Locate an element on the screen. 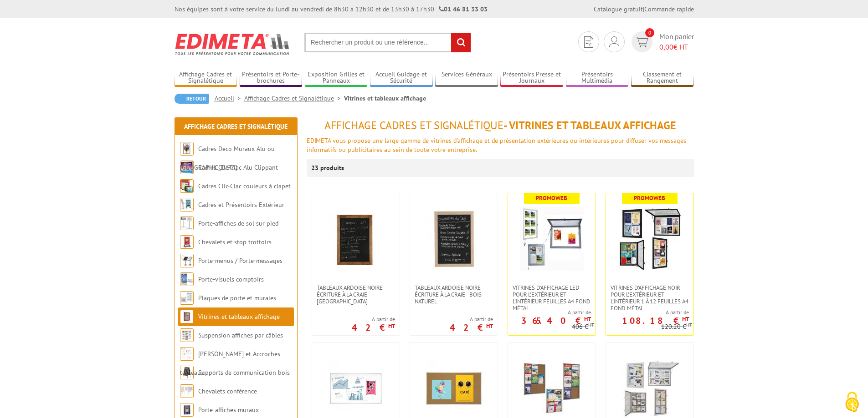  span: Tableaux Ardoise Noire écriture à la craie - Bois Naturel is located at coordinates (454, 294).